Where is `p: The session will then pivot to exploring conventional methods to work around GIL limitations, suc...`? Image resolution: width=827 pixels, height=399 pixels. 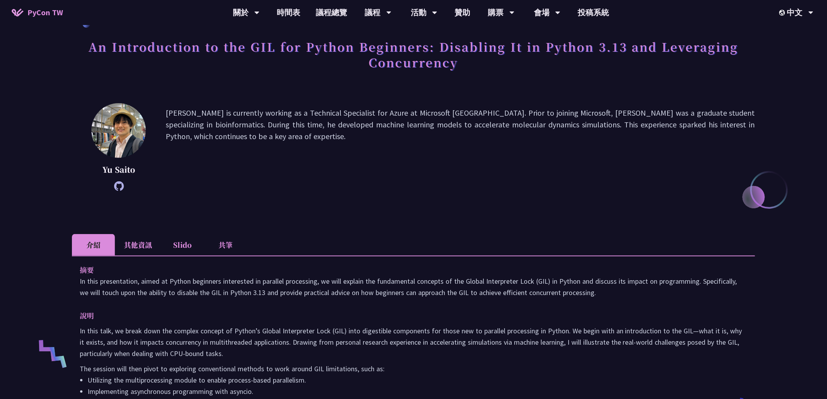
p: The session will then pivot to exploring conventional methods to work around GIL limitations, suc... is located at coordinates (413, 368).